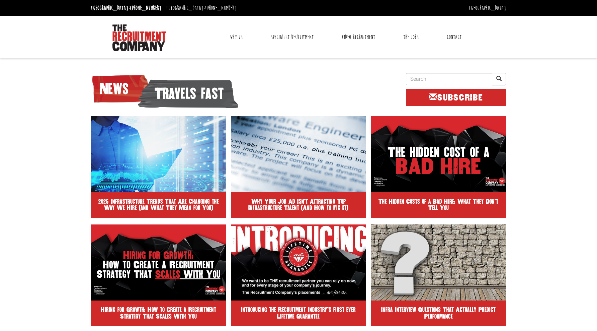 Image resolution: width=597 pixels, height=331 pixels. What do you see at coordinates (438, 313) in the screenshot?
I see `h2: Infra Interview Questions That Actually Predict Performance` at bounding box center [438, 313].